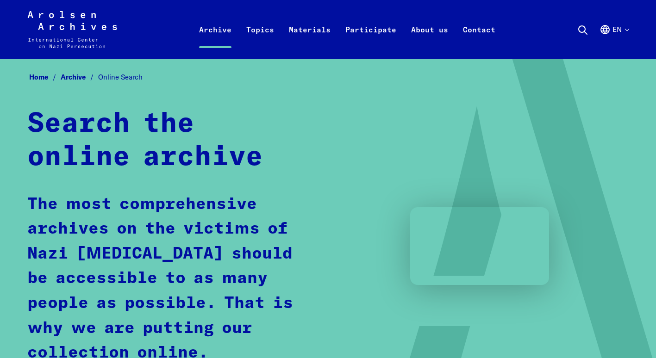  Describe the element at coordinates (614, 41) in the screenshot. I see `button: English, language selection` at that location.